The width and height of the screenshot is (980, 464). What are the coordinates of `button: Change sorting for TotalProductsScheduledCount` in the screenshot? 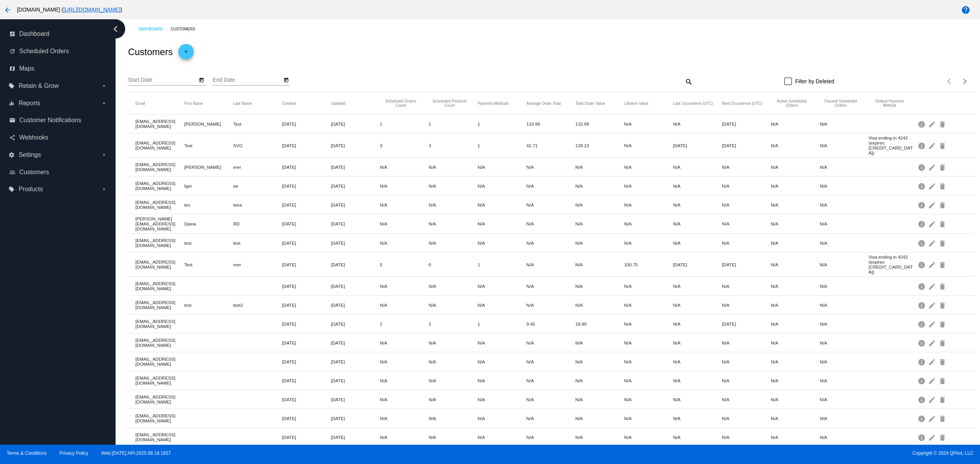 It's located at (449, 103).